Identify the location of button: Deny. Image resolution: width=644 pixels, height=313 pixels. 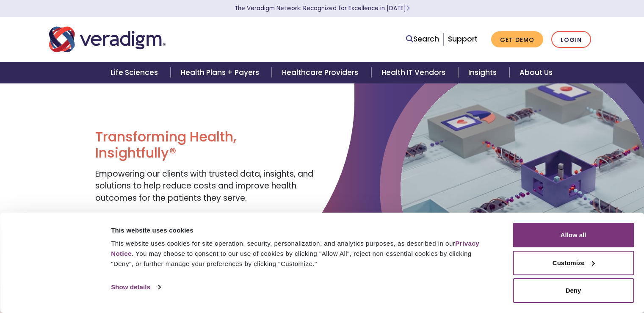
(573, 291).